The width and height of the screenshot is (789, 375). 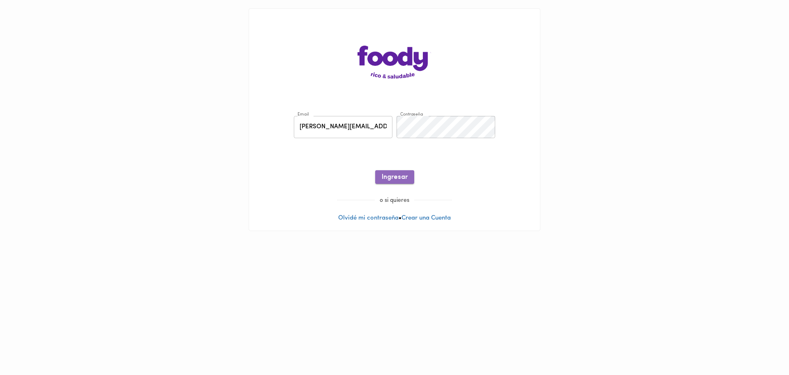 I want to click on img: logo-main-page.png, so click(x=395, y=62).